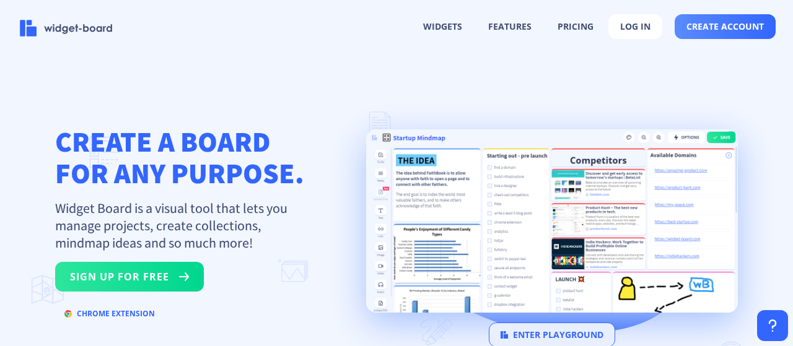 The width and height of the screenshot is (793, 346). What do you see at coordinates (576, 27) in the screenshot?
I see `button: pricing` at bounding box center [576, 27].